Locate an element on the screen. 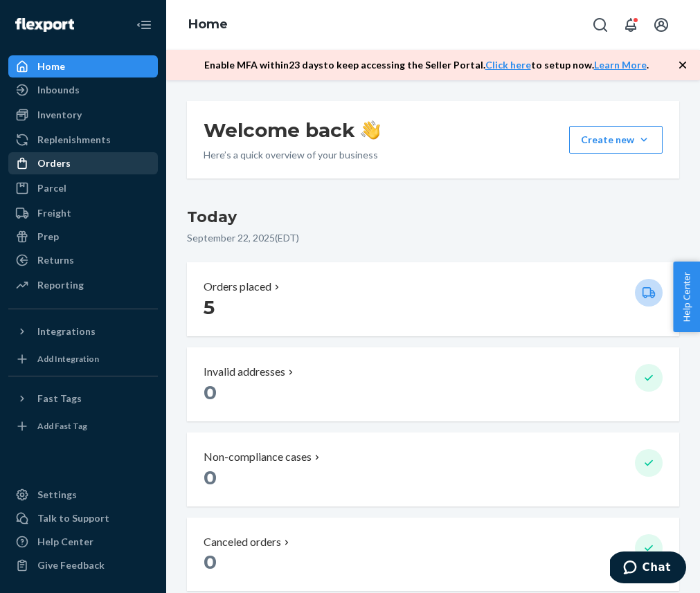 The height and width of the screenshot is (593, 700). a: Add Fast Tag is located at coordinates (83, 426).